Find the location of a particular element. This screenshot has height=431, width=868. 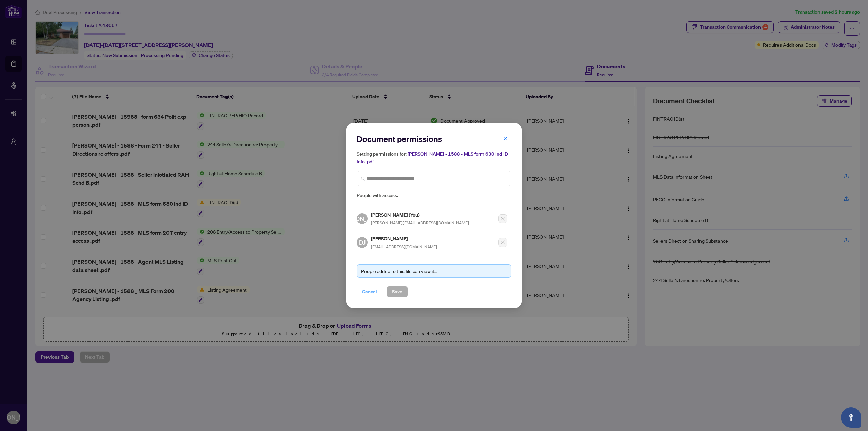

button: Save is located at coordinates (397, 292).